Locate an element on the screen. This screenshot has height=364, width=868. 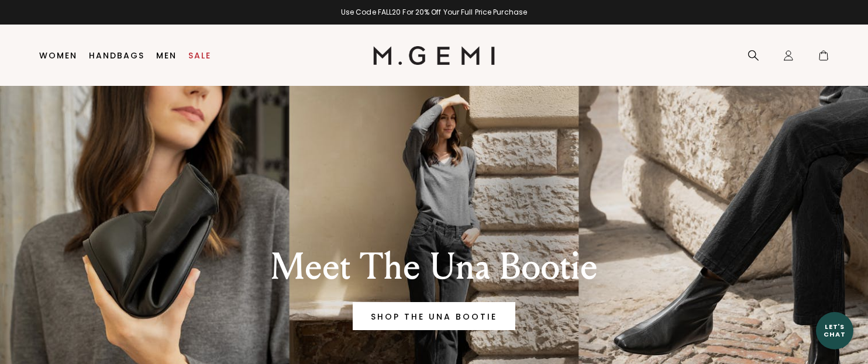
a: Women is located at coordinates (58, 56).